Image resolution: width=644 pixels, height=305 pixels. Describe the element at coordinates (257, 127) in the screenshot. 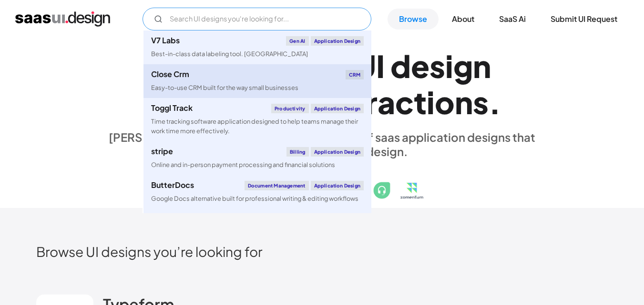

I see `div: Time tracking software application designed to help teams manage their work time more effectively.` at that location.